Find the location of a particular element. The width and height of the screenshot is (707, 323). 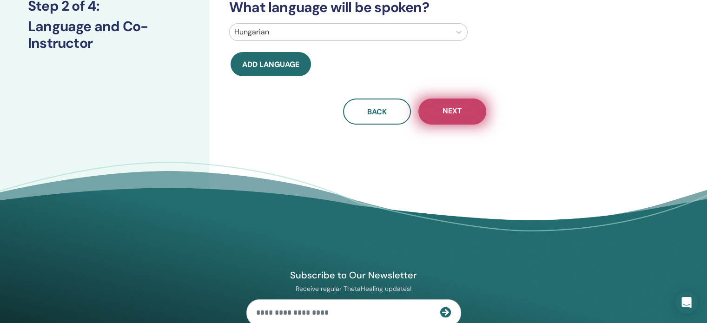

button: Add language is located at coordinates (271, 64).